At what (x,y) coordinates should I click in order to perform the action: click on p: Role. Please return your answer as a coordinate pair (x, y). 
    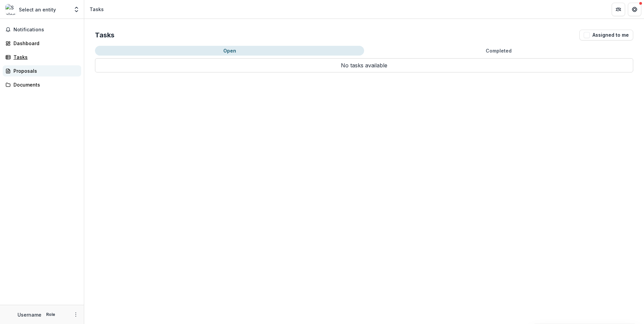
    Looking at the image, I should click on (51, 314).